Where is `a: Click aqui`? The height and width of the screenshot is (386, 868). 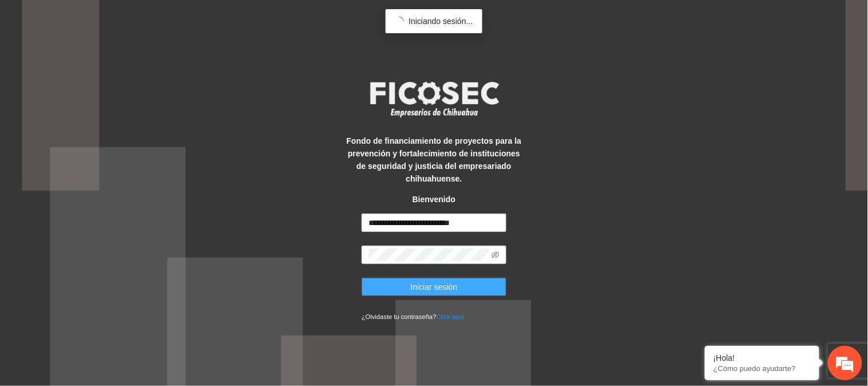
a: Click aqui is located at coordinates (450, 317).